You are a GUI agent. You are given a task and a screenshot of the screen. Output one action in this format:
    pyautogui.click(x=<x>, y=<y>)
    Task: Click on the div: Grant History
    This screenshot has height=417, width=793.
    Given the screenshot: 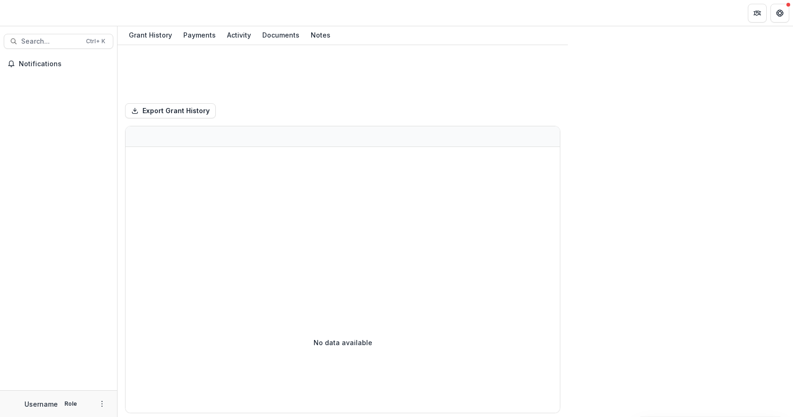 What is the action you would take?
    pyautogui.click(x=150, y=35)
    